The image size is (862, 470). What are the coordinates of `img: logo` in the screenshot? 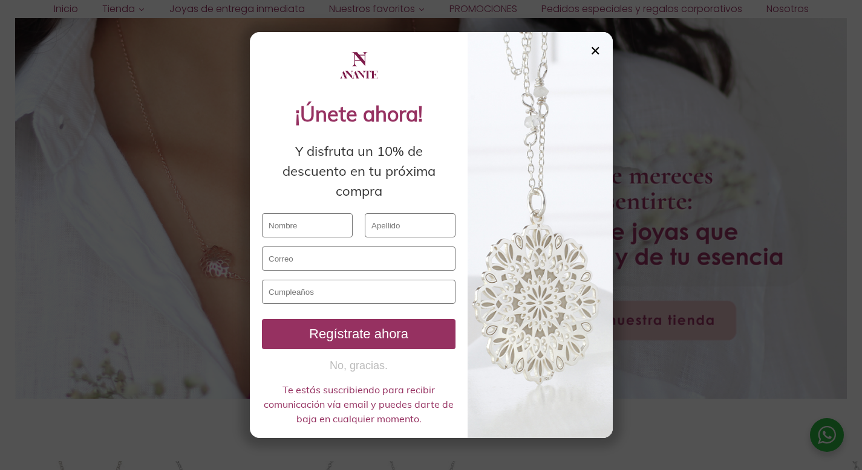 It's located at (359, 65).